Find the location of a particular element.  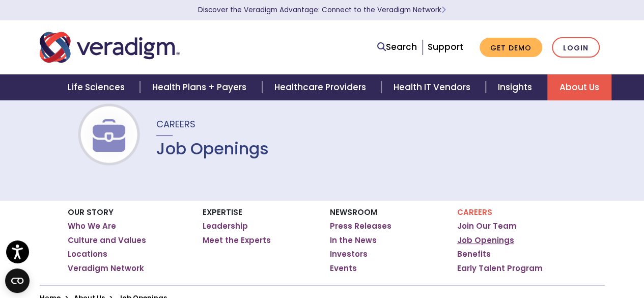

a: Job Openings is located at coordinates (486, 240).